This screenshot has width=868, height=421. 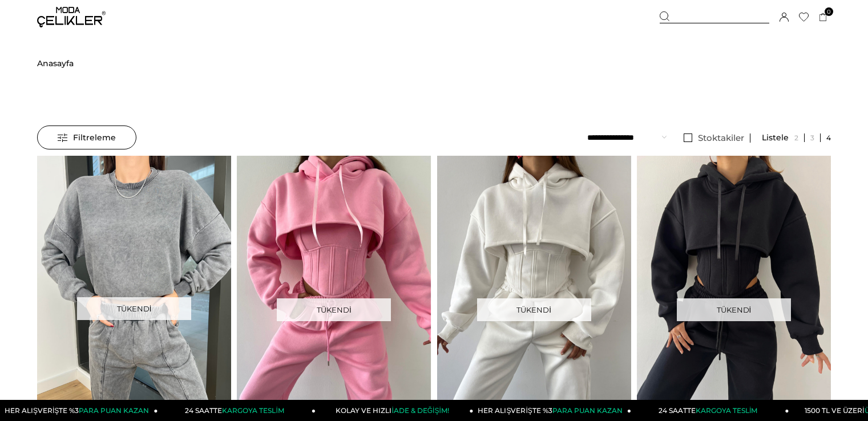 What do you see at coordinates (420, 410) in the screenshot?
I see `span: İADE & DEĞİŞİM!` at bounding box center [420, 410].